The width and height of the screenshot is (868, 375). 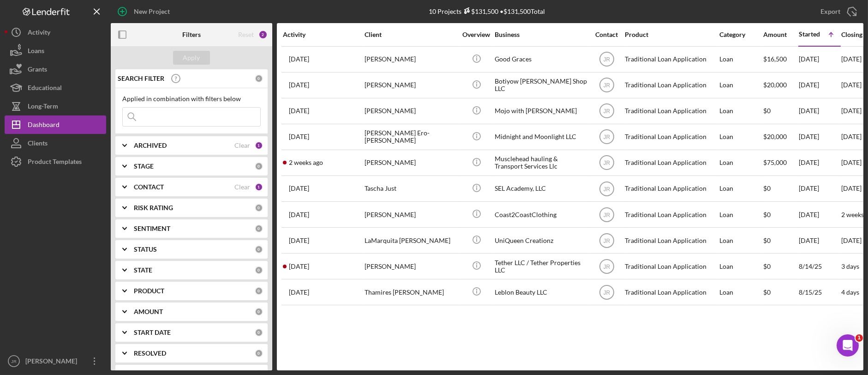 What do you see at coordinates (775, 58) in the screenshot?
I see `span: $16,500` at bounding box center [775, 58].